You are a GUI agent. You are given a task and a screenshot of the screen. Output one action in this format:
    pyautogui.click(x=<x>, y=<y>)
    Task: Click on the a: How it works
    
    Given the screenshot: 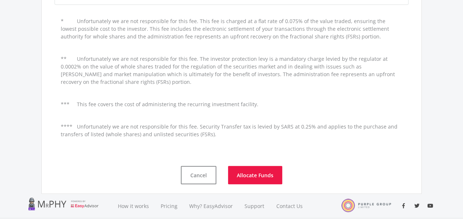 What is the action you would take?
    pyautogui.click(x=133, y=206)
    